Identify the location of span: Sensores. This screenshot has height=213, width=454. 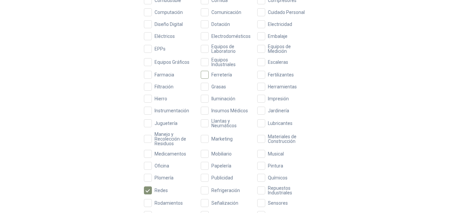
(278, 203).